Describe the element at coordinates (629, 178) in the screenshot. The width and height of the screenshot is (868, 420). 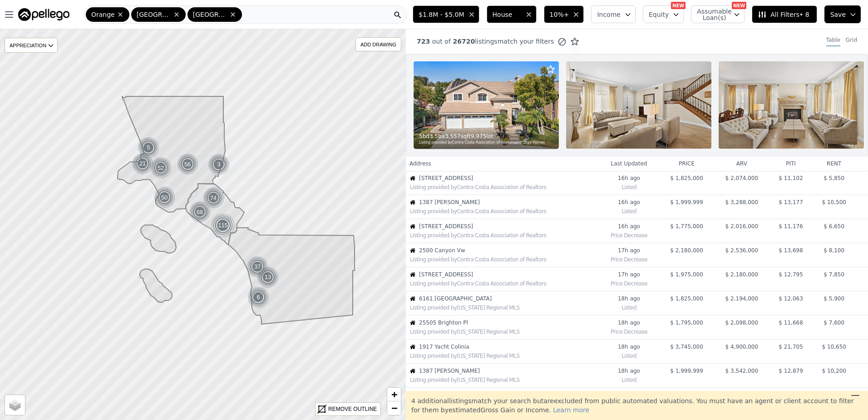
I see `time: 2025-09-26 00:44` at that location.